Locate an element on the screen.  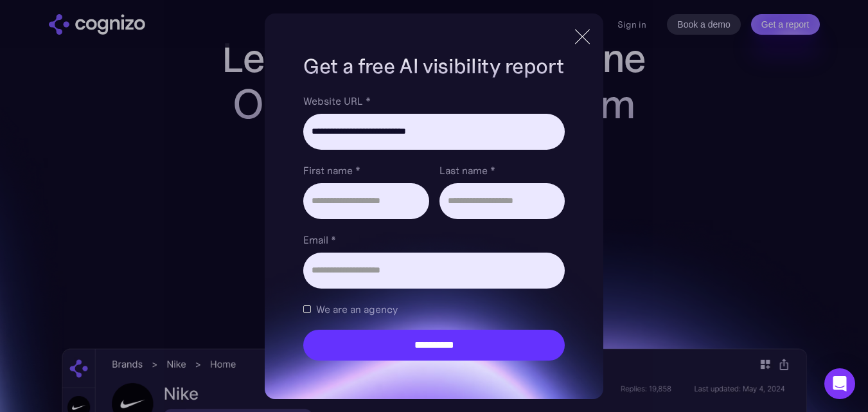
span: We are an agency is located at coordinates (356, 309).